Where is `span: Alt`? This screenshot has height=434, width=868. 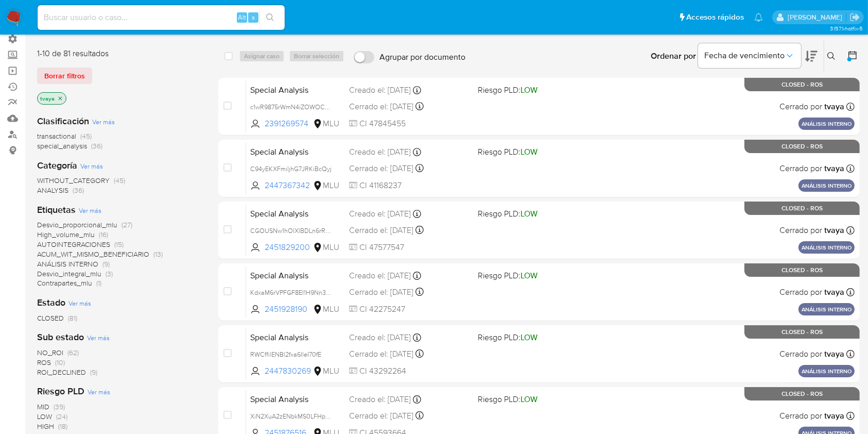 span: Alt is located at coordinates (242, 17).